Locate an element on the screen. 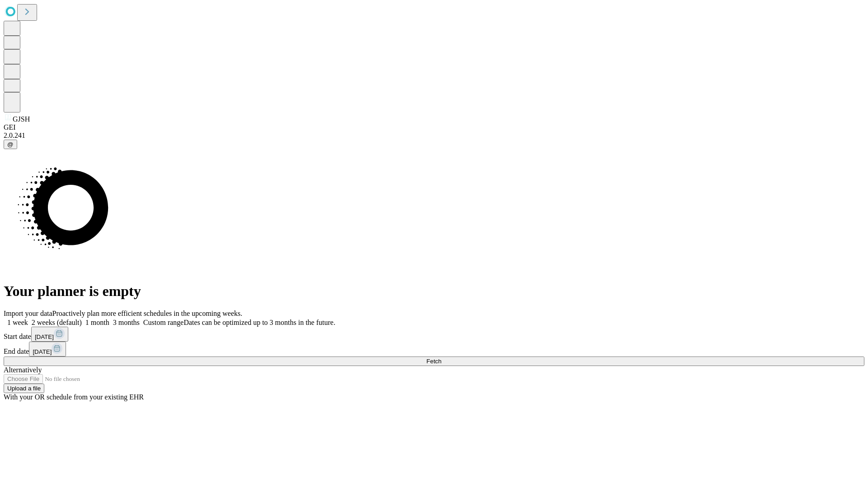 The image size is (868, 488). span: 1 month is located at coordinates (98, 322).